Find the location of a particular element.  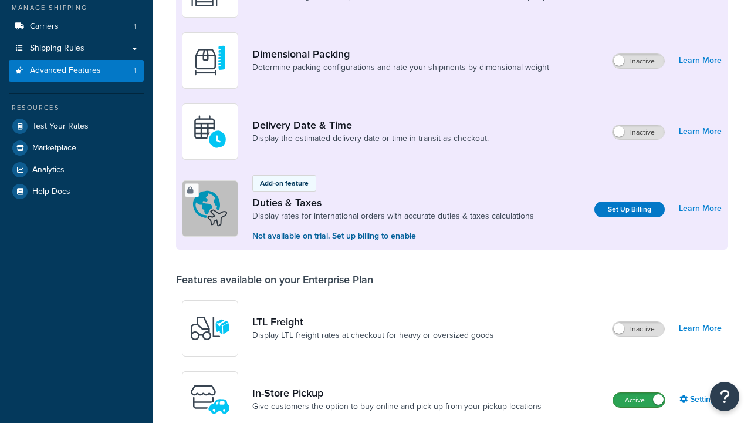

div: Features available on your Enterprise Plan is located at coordinates (275, 279).